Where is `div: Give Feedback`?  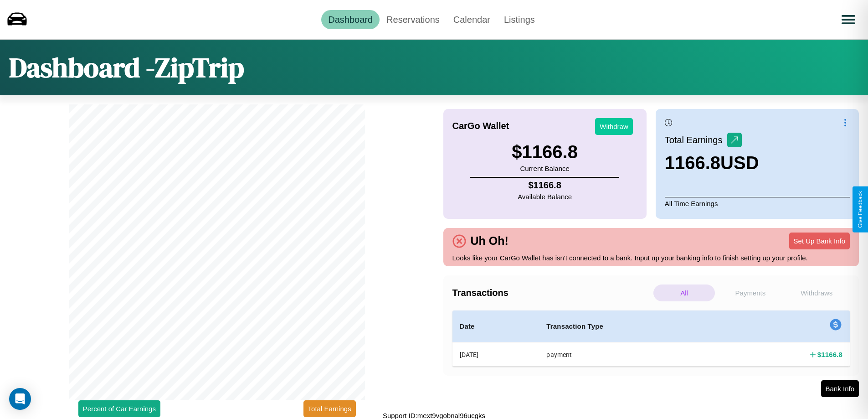 div: Give Feedback is located at coordinates (860, 210).